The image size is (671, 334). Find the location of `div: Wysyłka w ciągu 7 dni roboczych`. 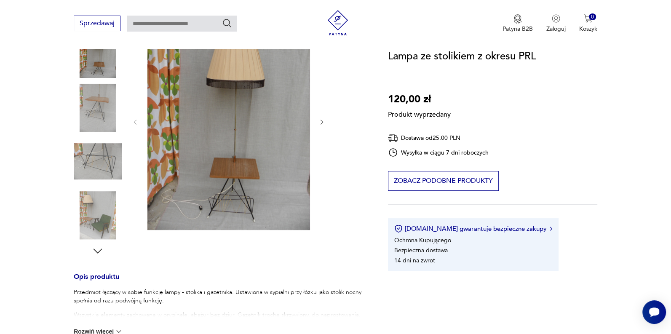

div: Wysyłka w ciągu 7 dni roboczych is located at coordinates (438, 152).